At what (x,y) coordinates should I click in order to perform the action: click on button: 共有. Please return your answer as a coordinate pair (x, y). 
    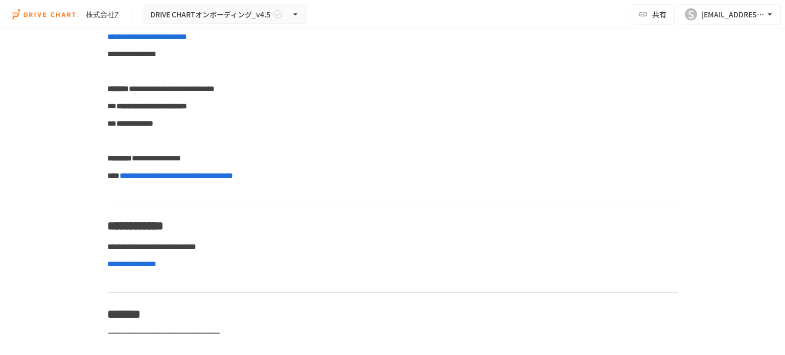
    Looking at the image, I should click on (653, 14).